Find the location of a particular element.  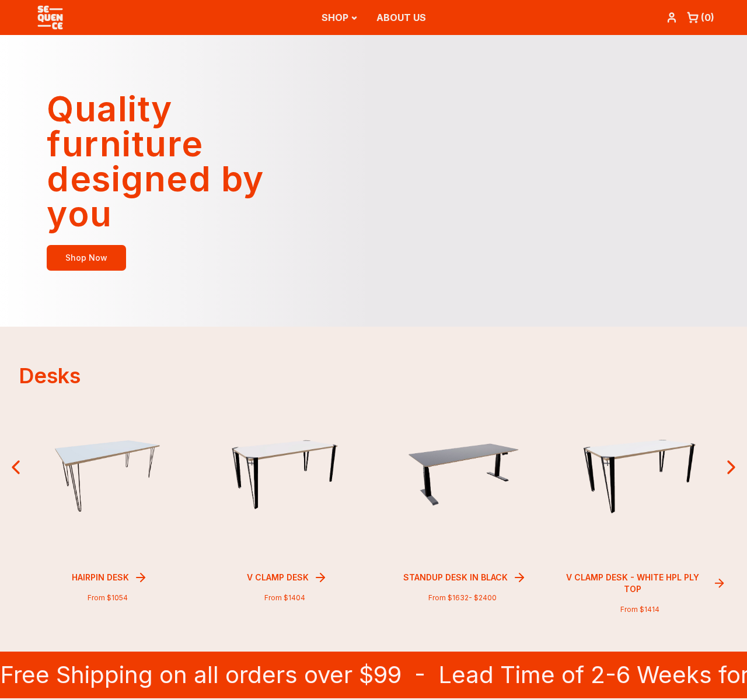

a: prdV Clamp DeskFrom $1404 is located at coordinates (284, 495).